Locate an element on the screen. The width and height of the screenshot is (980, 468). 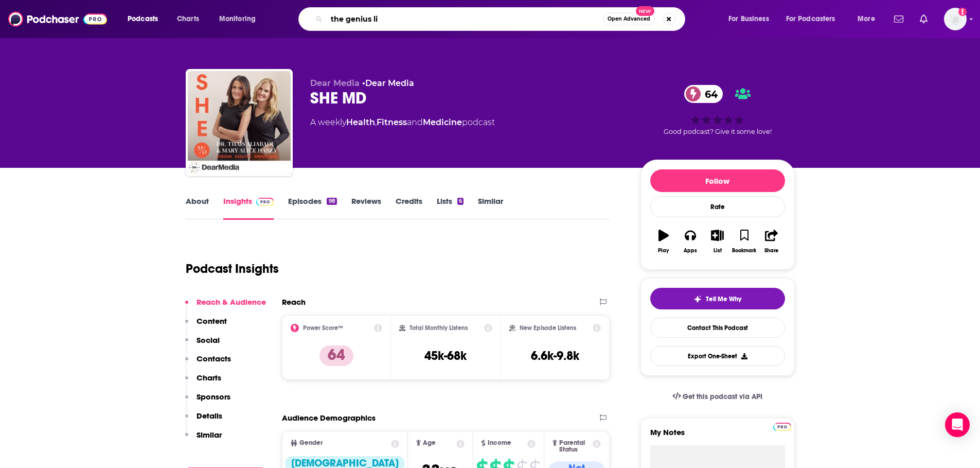
button: Open AdvancedNew is located at coordinates (629, 19).